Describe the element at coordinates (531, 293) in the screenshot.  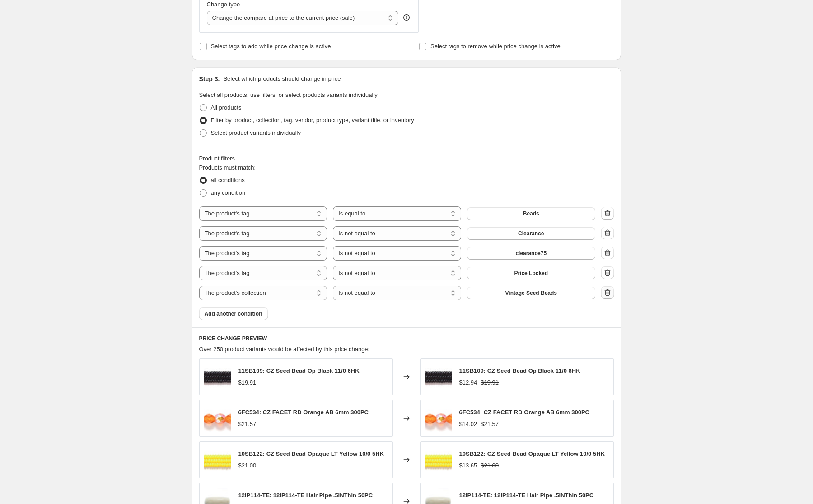
I see `span: Vintage Seed Beads` at that location.